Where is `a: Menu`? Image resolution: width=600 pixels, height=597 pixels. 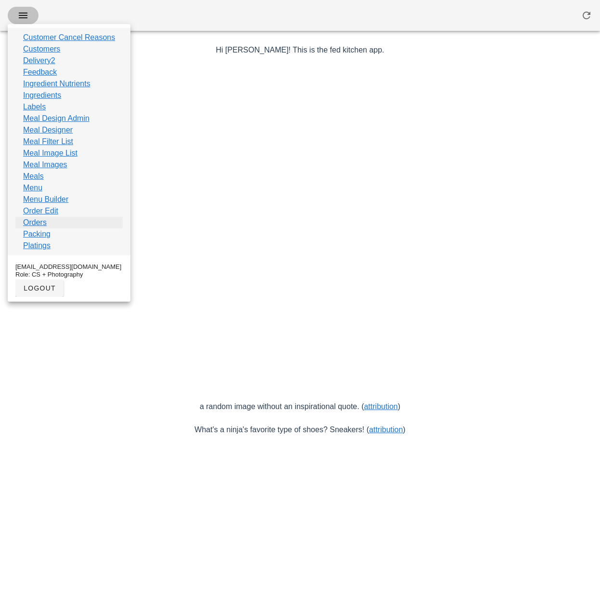
a: Menu is located at coordinates (33, 188).